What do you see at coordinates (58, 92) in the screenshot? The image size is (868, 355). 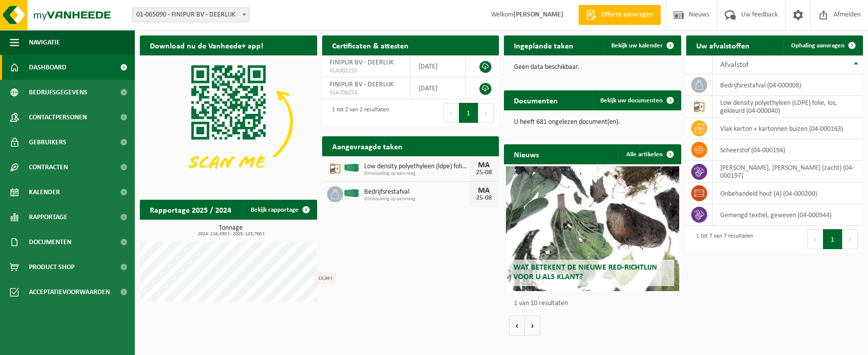 I see `span: Bedrijfsgegevens` at bounding box center [58, 92].